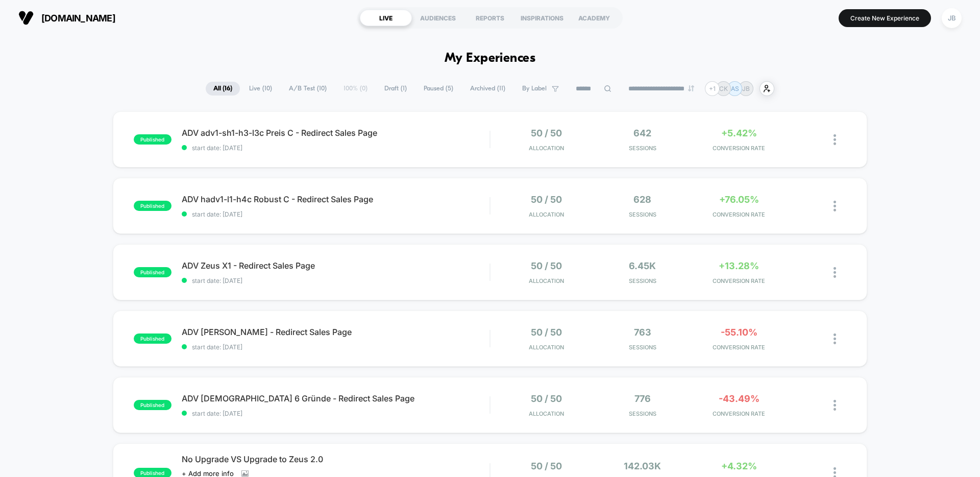  What do you see at coordinates (739, 466) in the screenshot?
I see `span: +4.32%` at bounding box center [739, 466].